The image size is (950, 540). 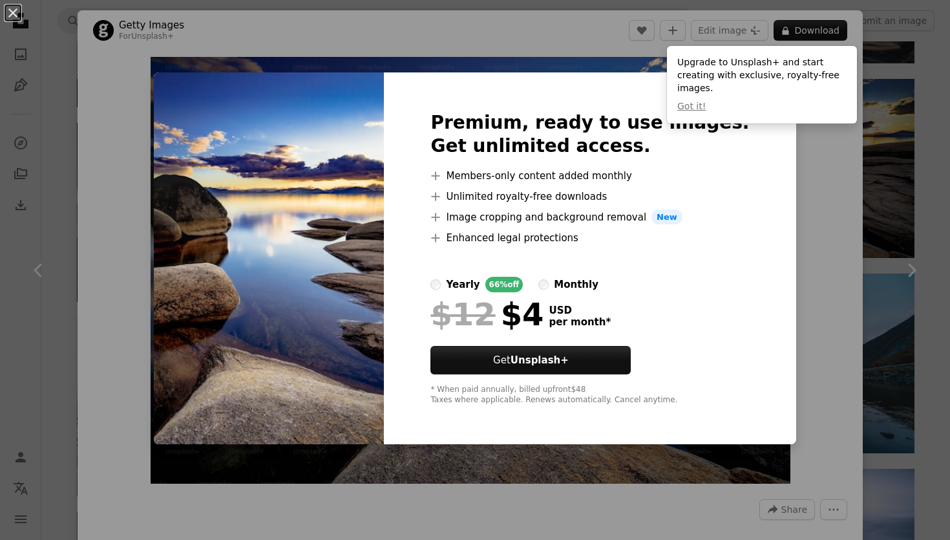 What do you see at coordinates (269, 259) in the screenshot?
I see `img: premium_photo-1697729934018-24d224338f1f` at bounding box center [269, 259].